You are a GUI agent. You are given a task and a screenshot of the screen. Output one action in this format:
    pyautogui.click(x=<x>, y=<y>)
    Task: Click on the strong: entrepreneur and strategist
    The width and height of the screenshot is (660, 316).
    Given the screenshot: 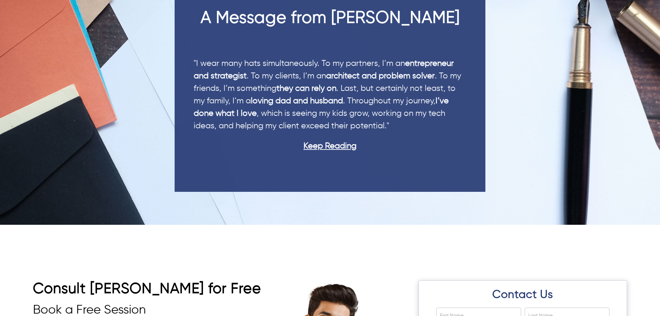 What is the action you would take?
    pyautogui.click(x=324, y=70)
    